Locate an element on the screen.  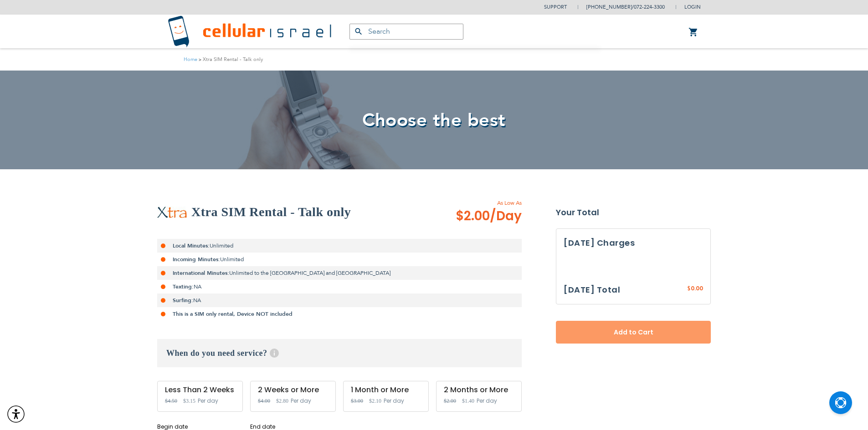
h2: Xtra SIM Rental - Talk only is located at coordinates (271, 212).